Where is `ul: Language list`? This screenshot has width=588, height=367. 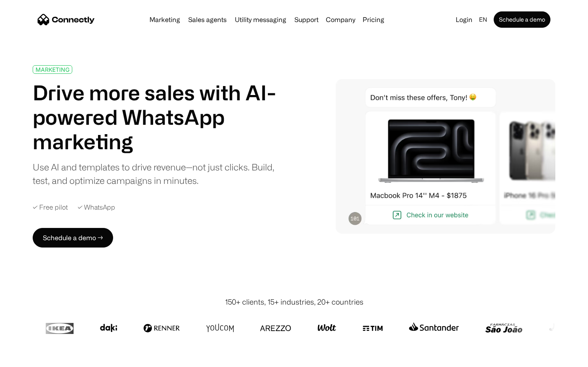 ul: Language list is located at coordinates (32, 359).